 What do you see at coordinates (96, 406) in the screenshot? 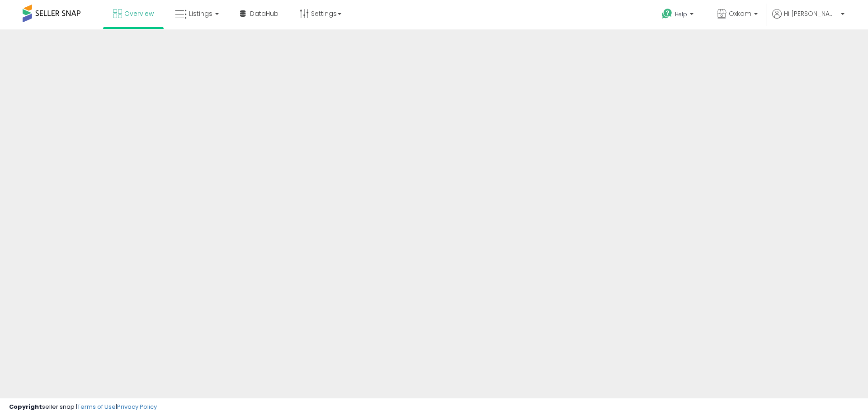
I see `a: Terms of Use` at bounding box center [96, 406].